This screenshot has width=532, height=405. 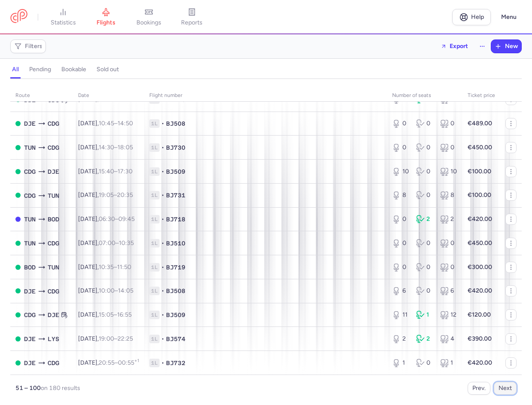 What do you see at coordinates (175, 219) in the screenshot?
I see `span: BJ718` at bounding box center [175, 219].